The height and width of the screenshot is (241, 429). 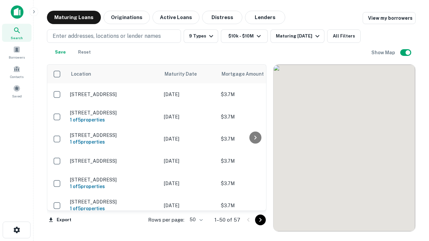 I want to click on div: Contacts, so click(x=17, y=72).